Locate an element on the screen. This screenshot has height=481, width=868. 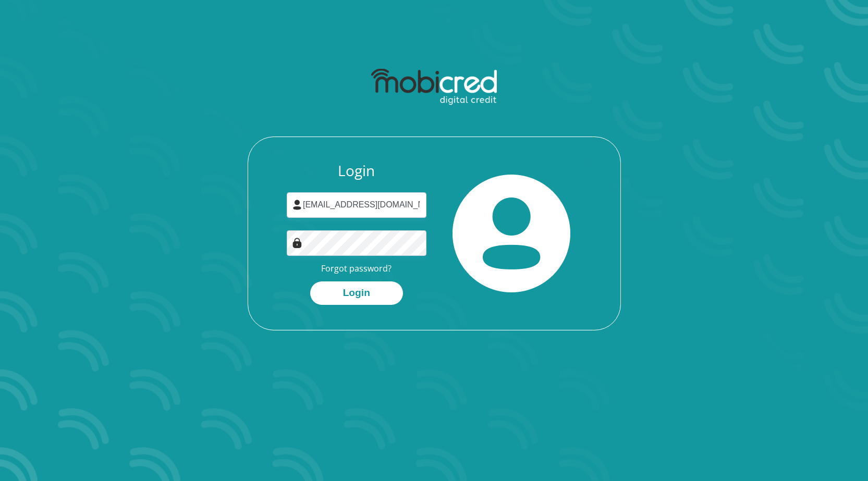
button: Login is located at coordinates (357, 293).